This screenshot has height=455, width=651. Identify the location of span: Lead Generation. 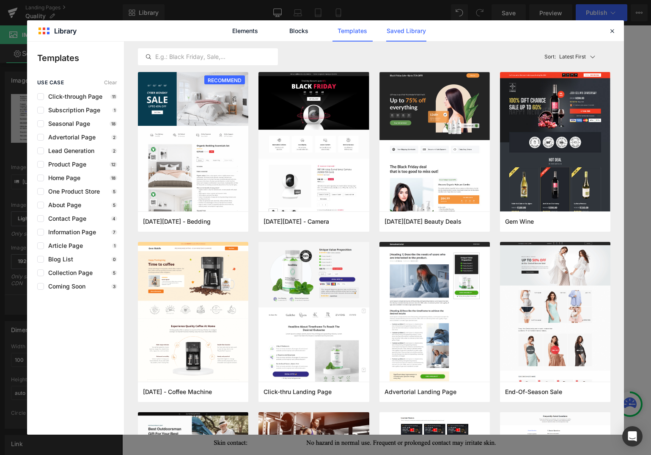
(69, 151).